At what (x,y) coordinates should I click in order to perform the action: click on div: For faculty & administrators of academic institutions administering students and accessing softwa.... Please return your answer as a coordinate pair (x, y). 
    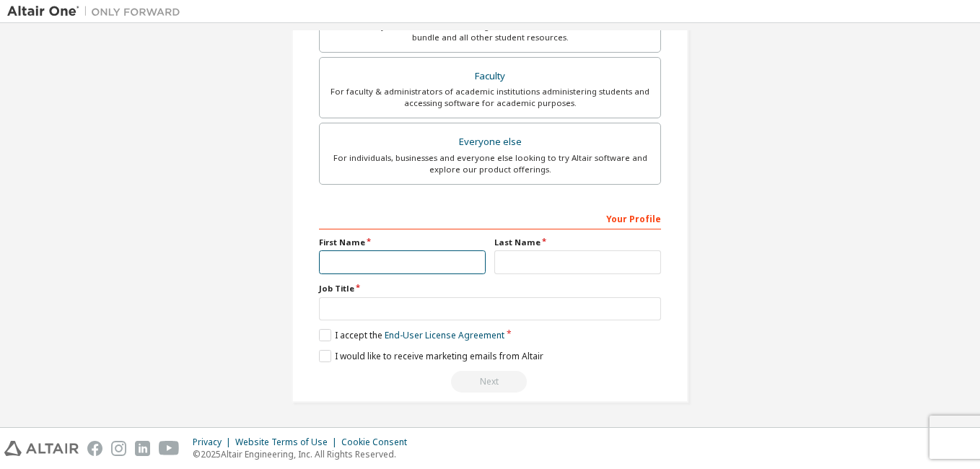
    Looking at the image, I should click on (490, 98).